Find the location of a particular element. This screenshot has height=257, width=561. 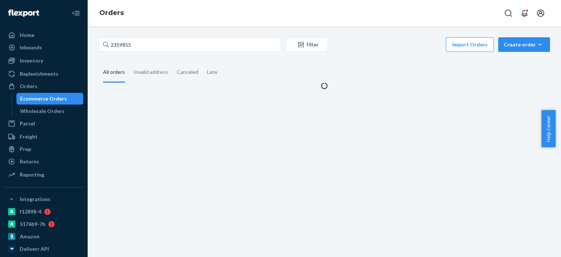

a: Freight is located at coordinates (44, 137).